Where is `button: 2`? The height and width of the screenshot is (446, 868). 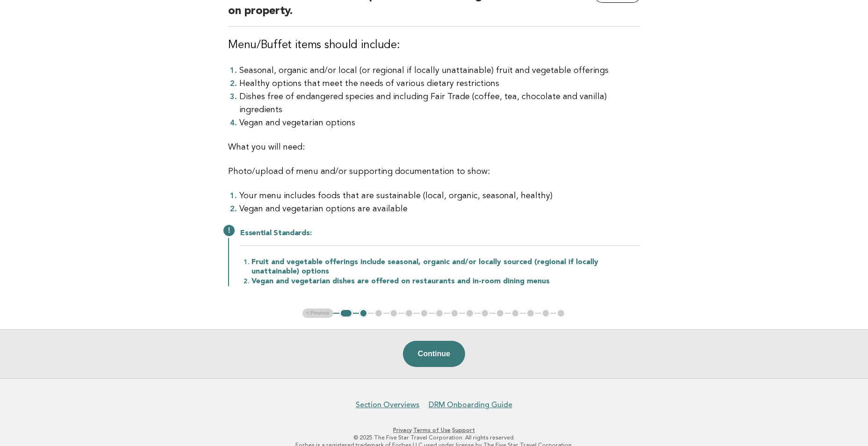
button: 2 is located at coordinates (364, 313).